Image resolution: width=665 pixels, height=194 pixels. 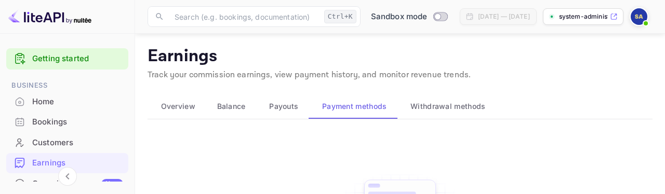 I want to click on span: Overview, so click(x=178, y=106).